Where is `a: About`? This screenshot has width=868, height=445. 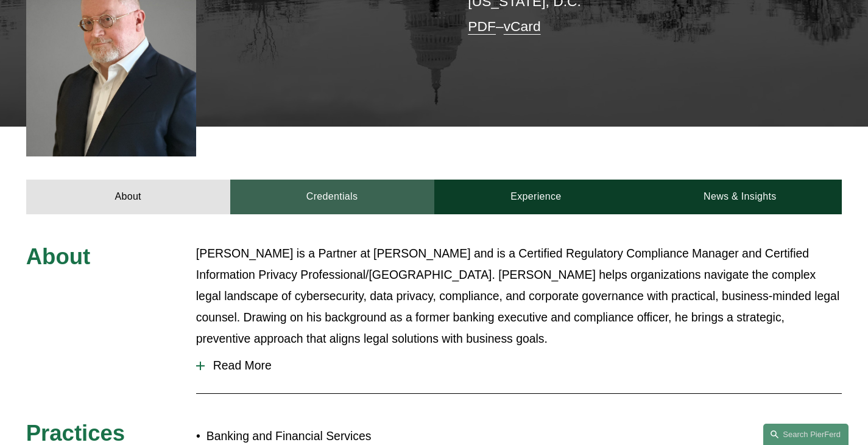
a: About is located at coordinates (128, 198).